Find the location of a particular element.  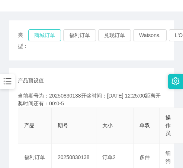

button: 福利订单 is located at coordinates (79, 35).